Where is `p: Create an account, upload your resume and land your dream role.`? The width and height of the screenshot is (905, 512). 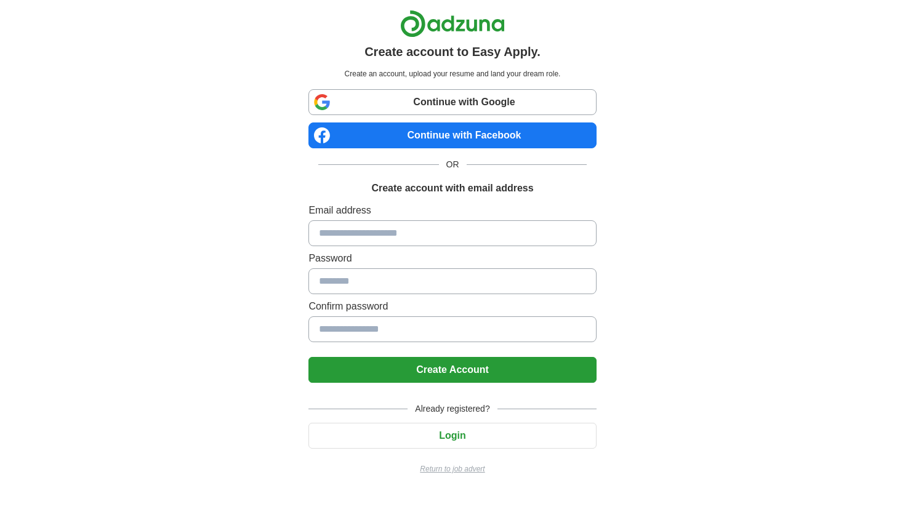 p: Create an account, upload your resume and land your dream role. is located at coordinates (452, 74).